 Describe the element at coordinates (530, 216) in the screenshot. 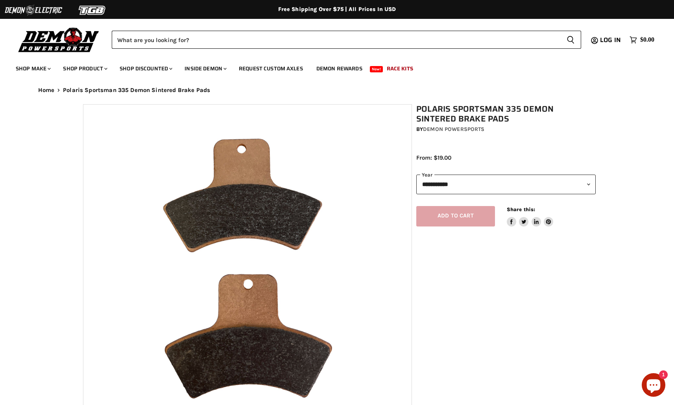

I see `aside: Share this:` at that location.